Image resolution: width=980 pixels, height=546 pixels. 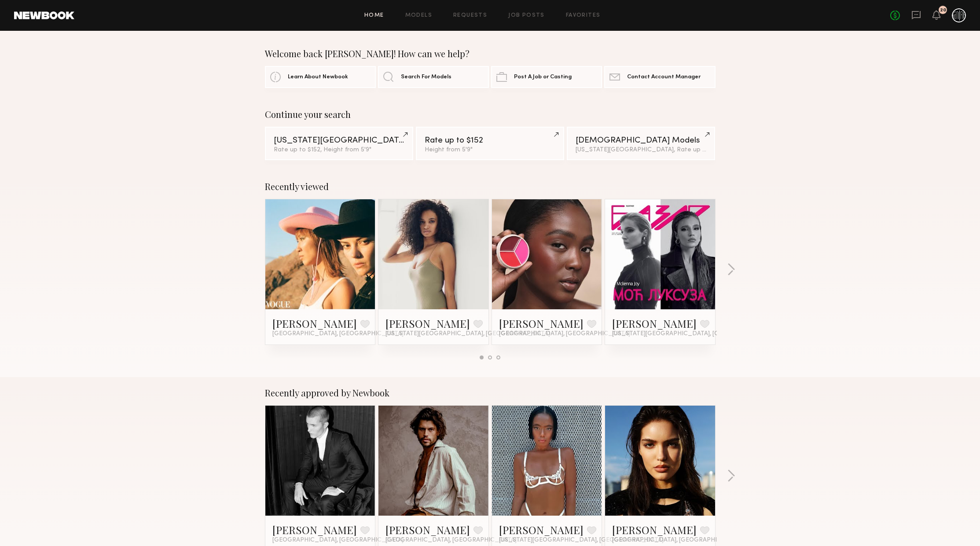 What do you see at coordinates (542, 77) in the screenshot?
I see `span: Post A Job or Casting` at bounding box center [542, 77].